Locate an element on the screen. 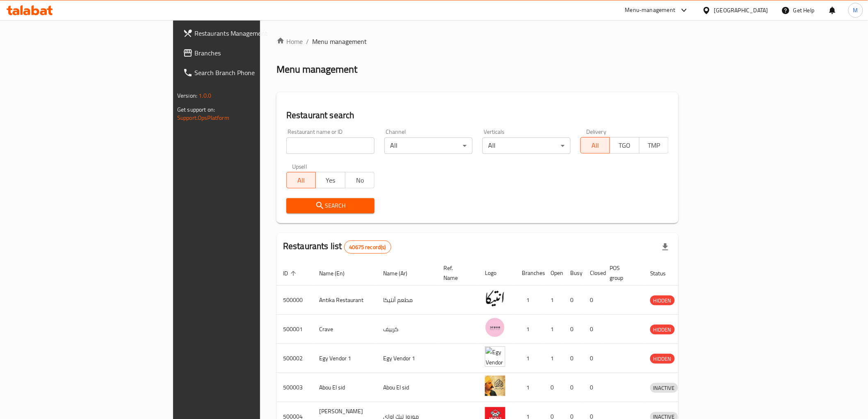  th: Logo is located at coordinates (497, 273).